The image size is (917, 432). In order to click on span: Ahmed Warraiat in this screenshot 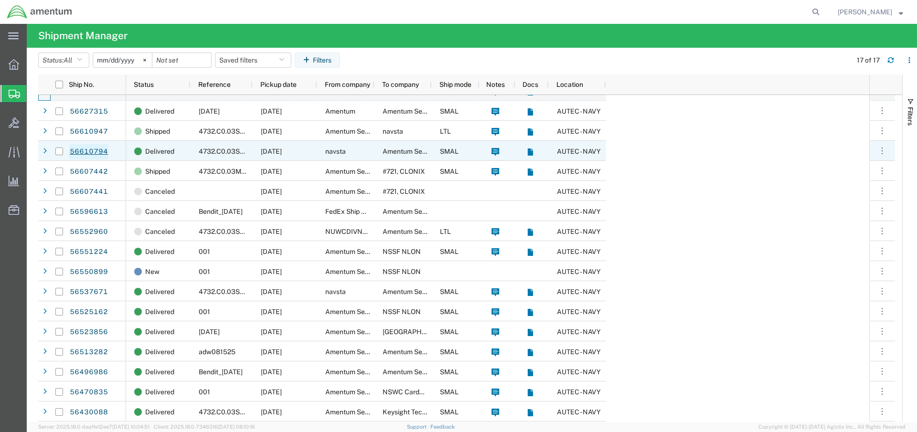, I will do `click(865, 12)`.